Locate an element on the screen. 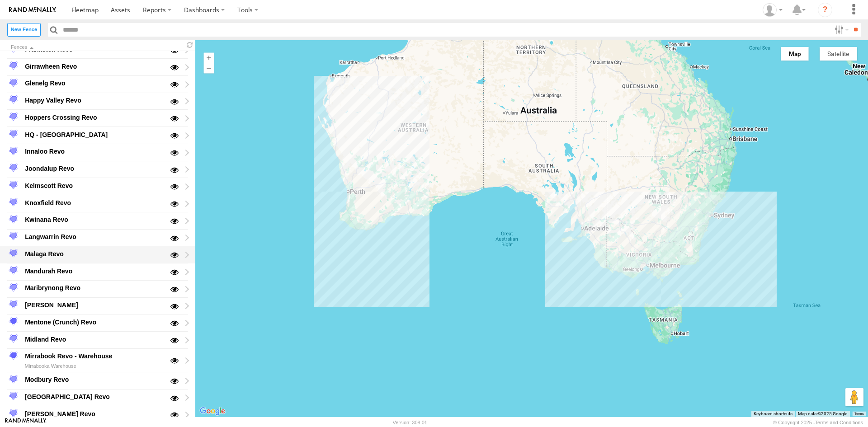 The image size is (868, 427). button: Drag Pegman onto the map to open Street View is located at coordinates (854, 397).